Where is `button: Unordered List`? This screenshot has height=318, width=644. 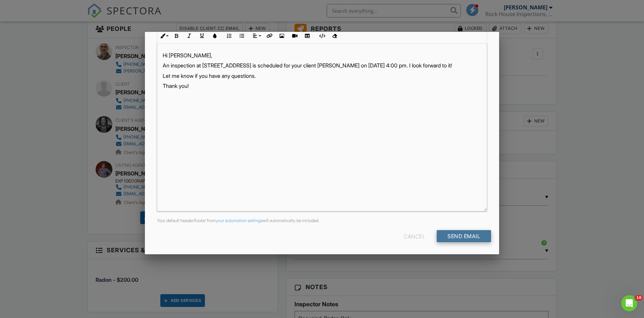 button: Unordered List is located at coordinates (241, 36).